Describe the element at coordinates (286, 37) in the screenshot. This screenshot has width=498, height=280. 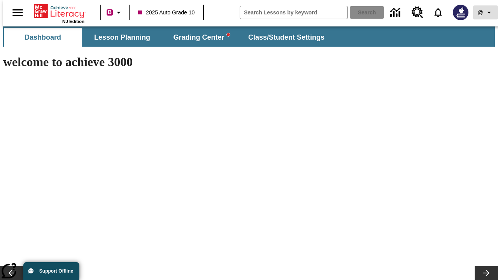
I see `span: Class/Student Settings` at that location.